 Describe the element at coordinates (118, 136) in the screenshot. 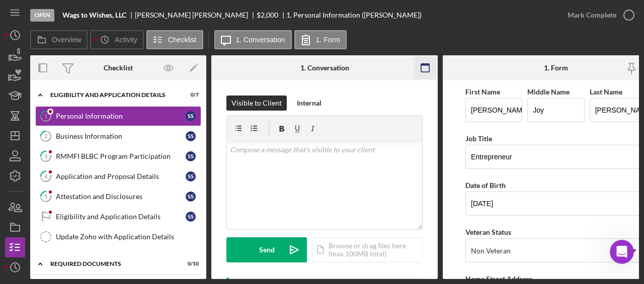

I see `a: 2Business InformationSS` at that location.